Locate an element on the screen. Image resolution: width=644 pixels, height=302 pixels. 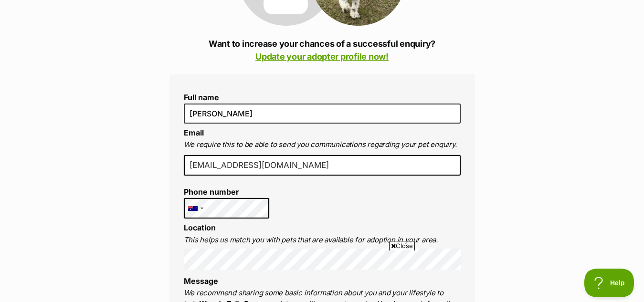
a: Update your adopter profile now! is located at coordinates (322, 56).